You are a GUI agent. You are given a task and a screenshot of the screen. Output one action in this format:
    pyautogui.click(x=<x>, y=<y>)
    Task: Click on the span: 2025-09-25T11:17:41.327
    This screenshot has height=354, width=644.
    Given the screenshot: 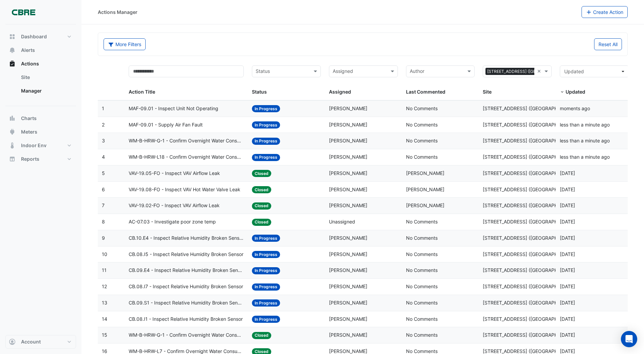 What is the action you would take?
    pyautogui.click(x=575, y=108)
    